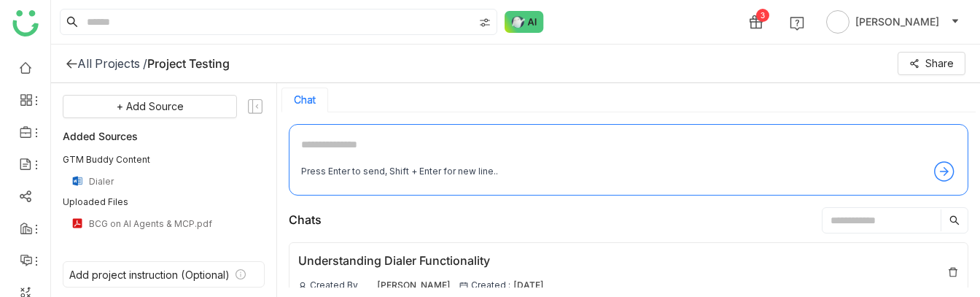 Image resolution: width=980 pixels, height=297 pixels. Describe the element at coordinates (797, 23) in the screenshot. I see `img: help.svg` at that location.